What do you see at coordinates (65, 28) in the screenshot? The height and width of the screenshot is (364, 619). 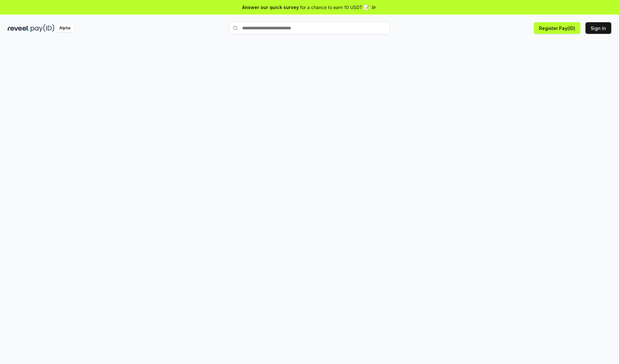 I see `div: Alpha` at bounding box center [65, 28].